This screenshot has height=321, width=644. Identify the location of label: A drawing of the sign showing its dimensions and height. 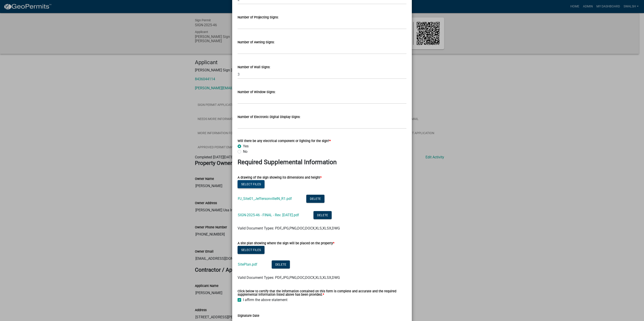
(280, 178).